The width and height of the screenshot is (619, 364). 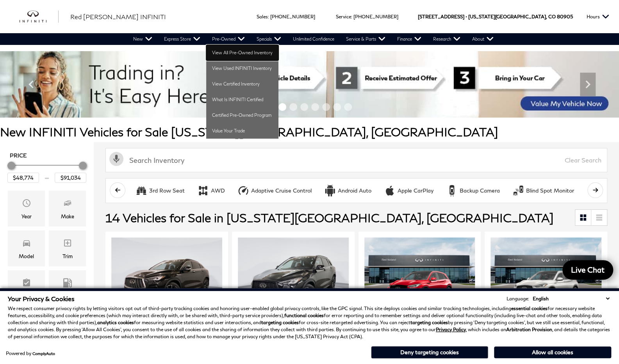 What do you see at coordinates (31, 84) in the screenshot?
I see `div: Previous` at bounding box center [31, 84].